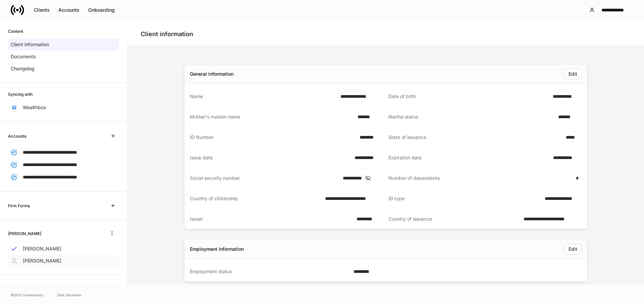 This screenshot has height=305, width=644. Describe the element at coordinates (63, 44) in the screenshot. I see `a: Client information` at that location.